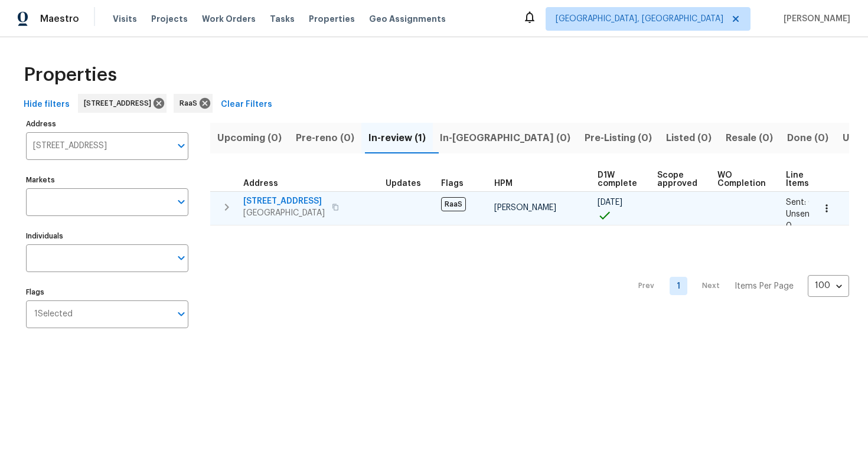  What do you see at coordinates (124, 19) in the screenshot?
I see `span: Visits` at bounding box center [124, 19].